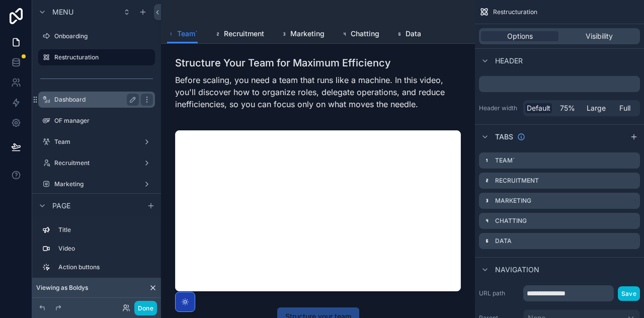 The width and height of the screenshot is (644, 318). What do you see at coordinates (596, 108) in the screenshot?
I see `span: Large` at bounding box center [596, 108].